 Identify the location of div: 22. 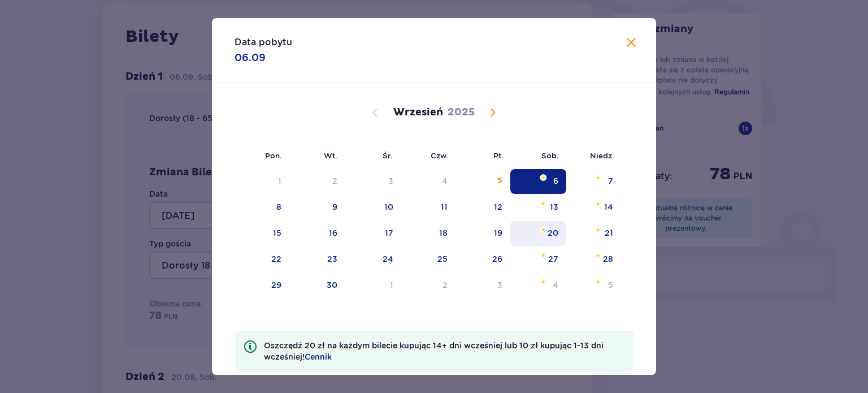
(277, 259).